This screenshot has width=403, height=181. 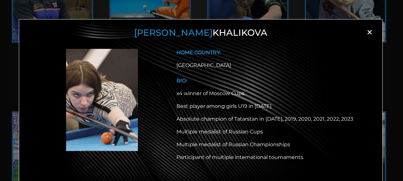 What do you see at coordinates (272, 132) in the screenshot?
I see `p: Multiple medalist of Russian Cups` at bounding box center [272, 132].